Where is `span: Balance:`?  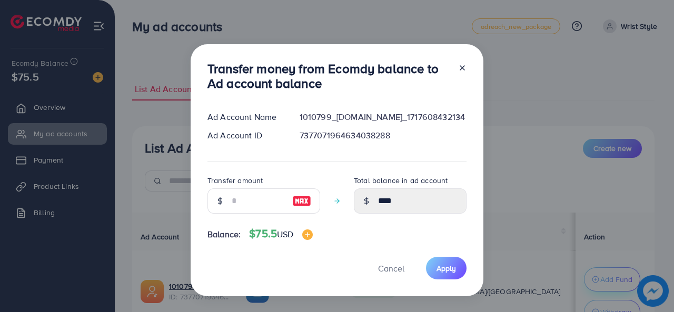
span: Balance: is located at coordinates (224, 234).